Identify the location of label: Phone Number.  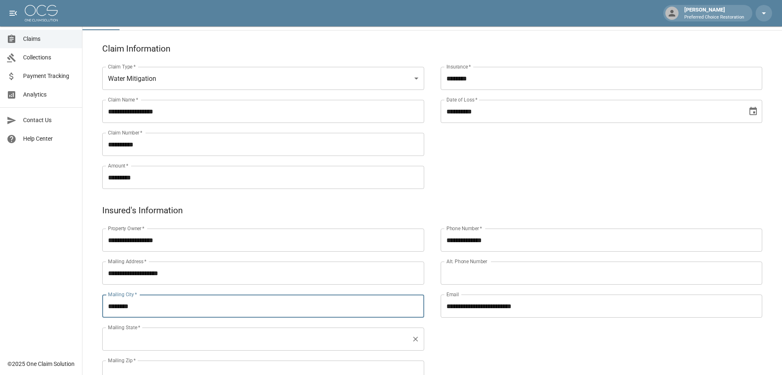
(464, 228).